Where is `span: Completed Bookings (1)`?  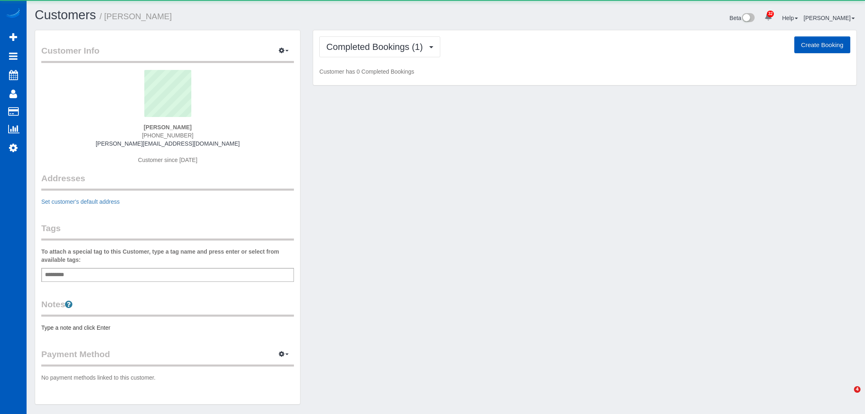 span: Completed Bookings (1) is located at coordinates (377, 47).